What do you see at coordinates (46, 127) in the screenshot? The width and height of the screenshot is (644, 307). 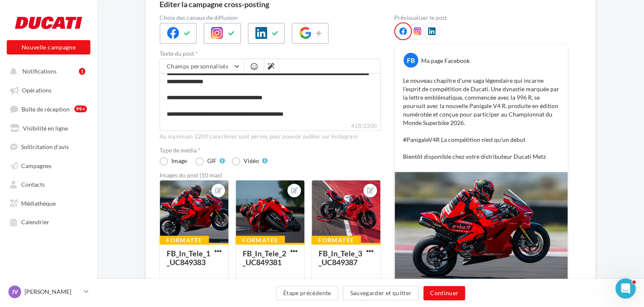 I see `span: Visibilité en ligne` at bounding box center [46, 127].